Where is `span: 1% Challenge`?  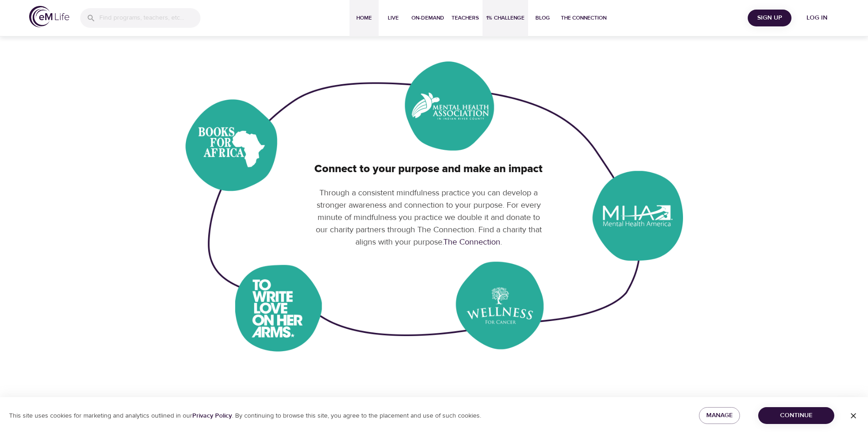
span: 1% Challenge is located at coordinates (505, 18).